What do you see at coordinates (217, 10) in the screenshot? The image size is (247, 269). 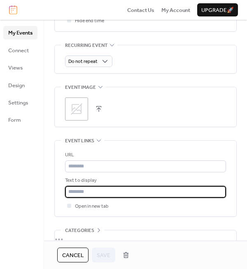 I see `button: Upgrade🚀` at bounding box center [217, 10].